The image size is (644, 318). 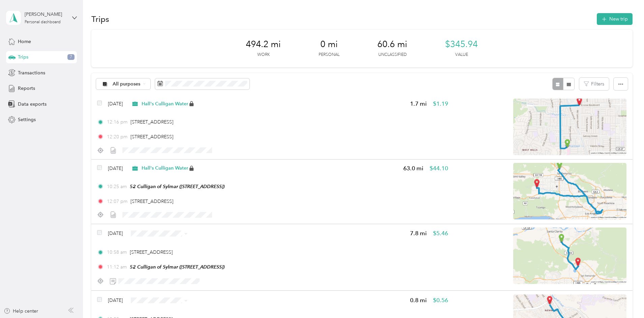 I want to click on div: Help center, so click(x=21, y=311).